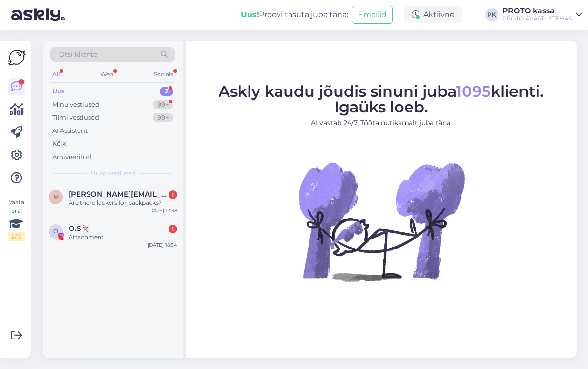 Image resolution: width=588 pixels, height=369 pixels. What do you see at coordinates (56, 74) in the screenshot?
I see `div: All` at bounding box center [56, 74].